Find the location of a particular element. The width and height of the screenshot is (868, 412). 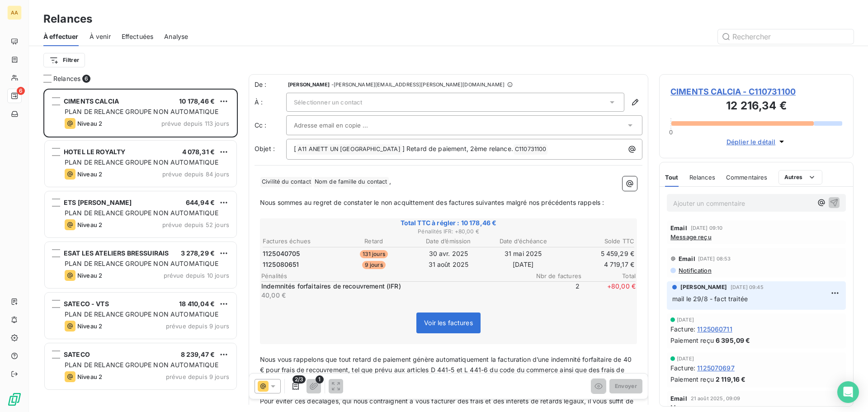

p: Indemnités forfaitaires de recouvrement (IFR) is located at coordinates (393, 286).